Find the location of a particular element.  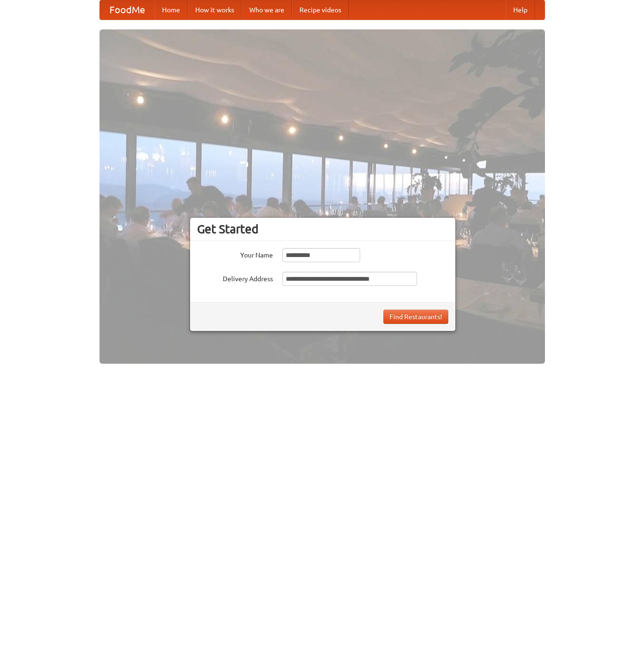

label: Delivery Address is located at coordinates (235, 277).